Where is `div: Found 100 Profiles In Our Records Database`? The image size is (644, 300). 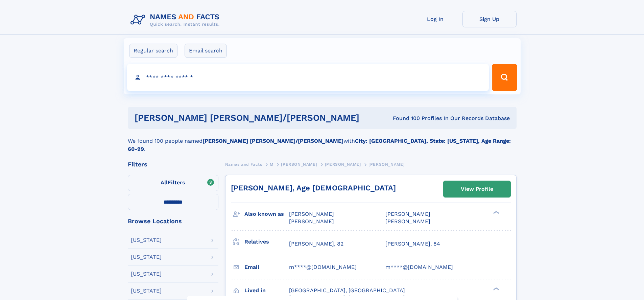
div: Found 100 Profiles In Our Records Database is located at coordinates (443, 119).